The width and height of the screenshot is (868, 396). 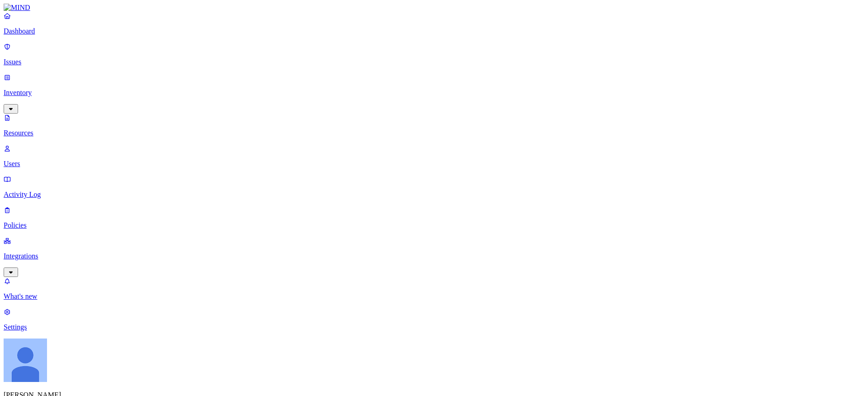 What do you see at coordinates (434, 93) in the screenshot?
I see `p: Inventory` at bounding box center [434, 93].